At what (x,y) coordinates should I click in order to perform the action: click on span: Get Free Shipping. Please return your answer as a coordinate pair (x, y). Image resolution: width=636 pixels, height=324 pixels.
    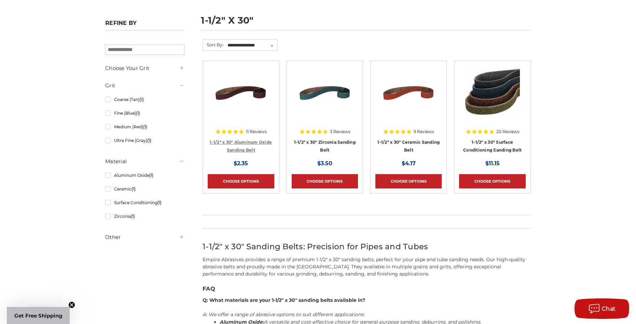
    Looking at the image, I should click on (38, 315).